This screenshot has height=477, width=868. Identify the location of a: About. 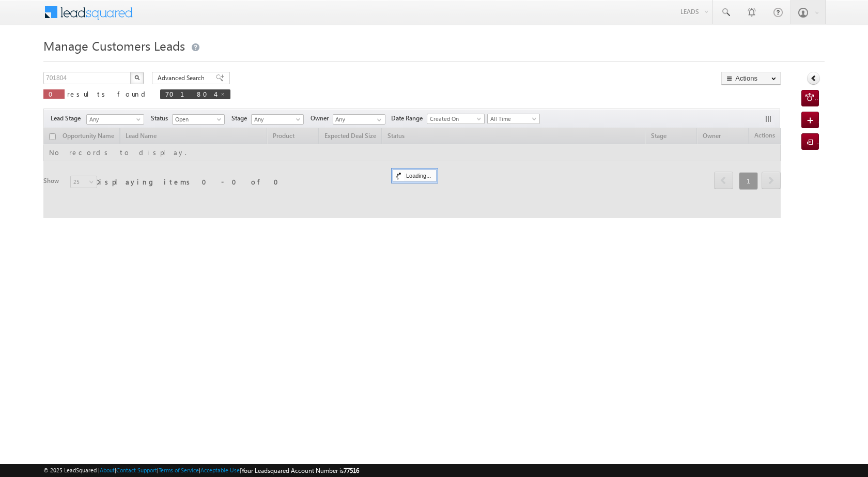
(107, 470).